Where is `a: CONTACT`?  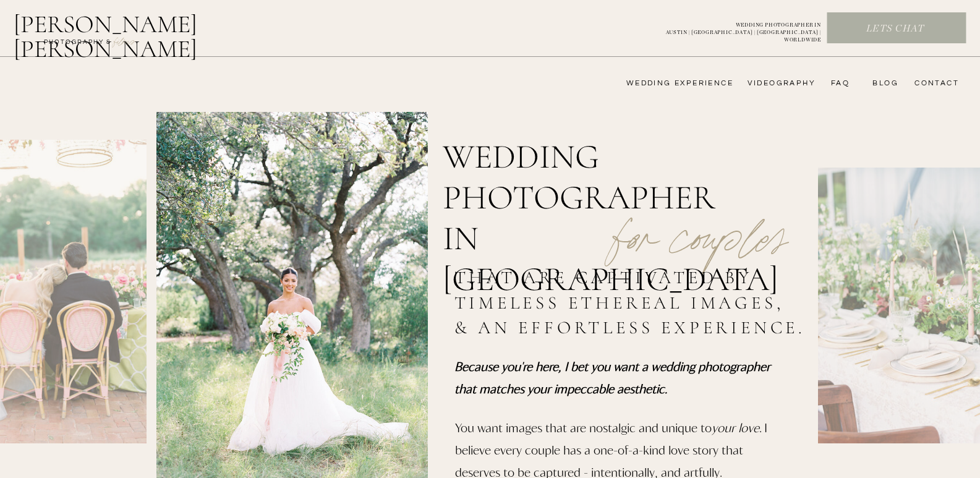
a: CONTACT is located at coordinates (935, 84).